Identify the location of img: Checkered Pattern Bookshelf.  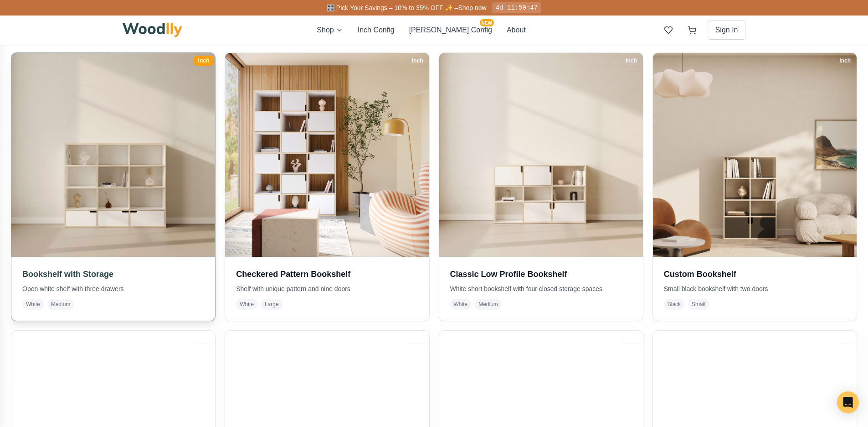
(327, 155).